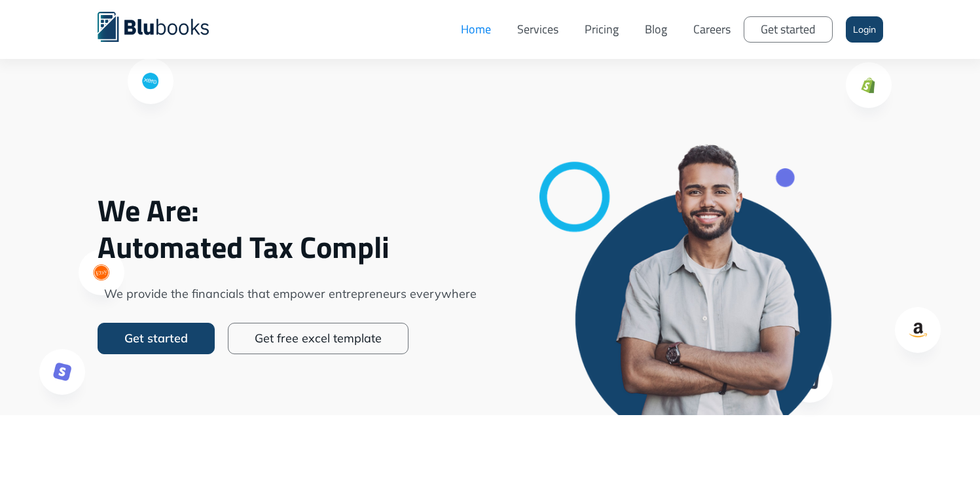  I want to click on a: Services, so click(538, 29).